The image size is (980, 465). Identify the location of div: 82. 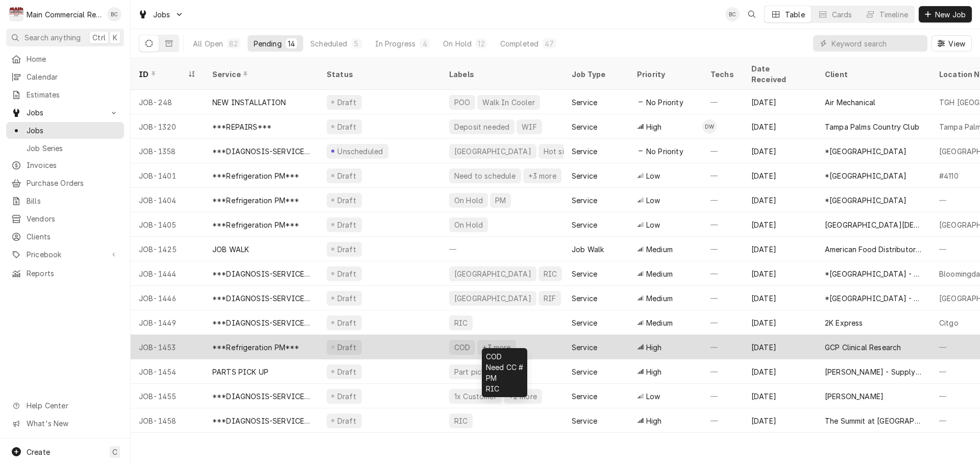
(233, 44).